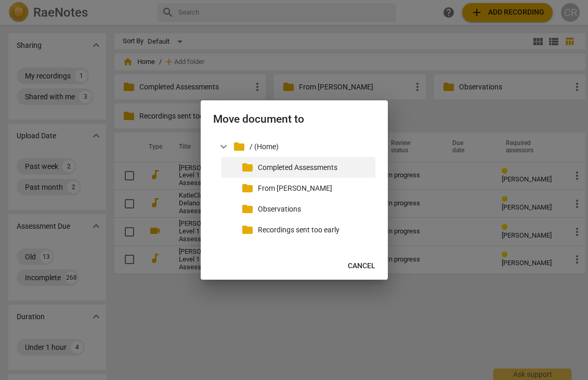  Describe the element at coordinates (361, 266) in the screenshot. I see `span: Cancel` at that location.